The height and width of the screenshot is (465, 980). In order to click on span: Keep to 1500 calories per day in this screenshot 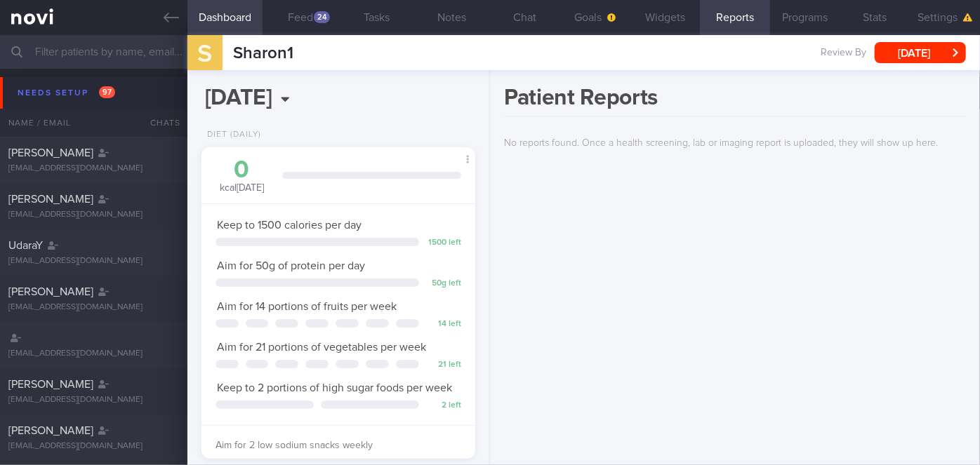, I will do `click(289, 225)`.